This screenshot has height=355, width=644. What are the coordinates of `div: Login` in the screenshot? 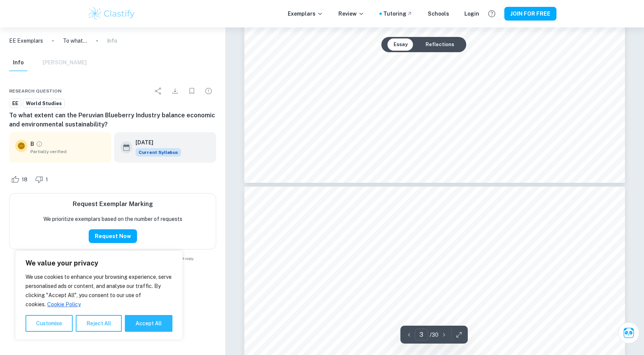 It's located at (472, 14).